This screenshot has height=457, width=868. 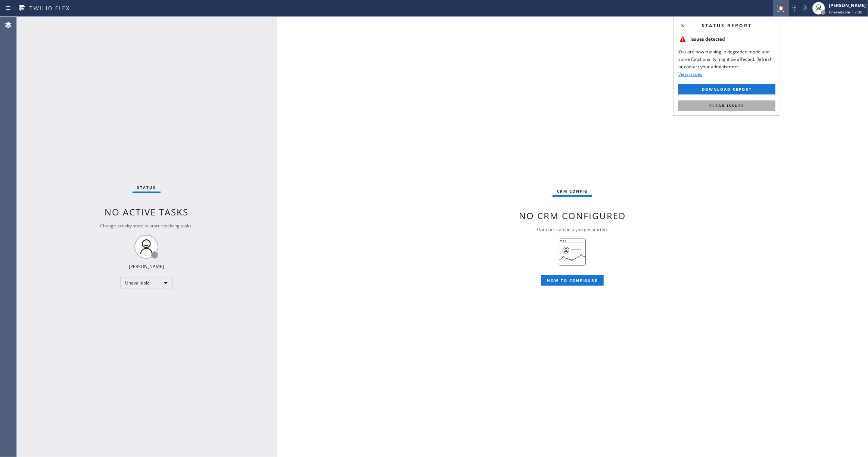 I want to click on span: Change activity state to start receiving tasks., so click(x=146, y=225).